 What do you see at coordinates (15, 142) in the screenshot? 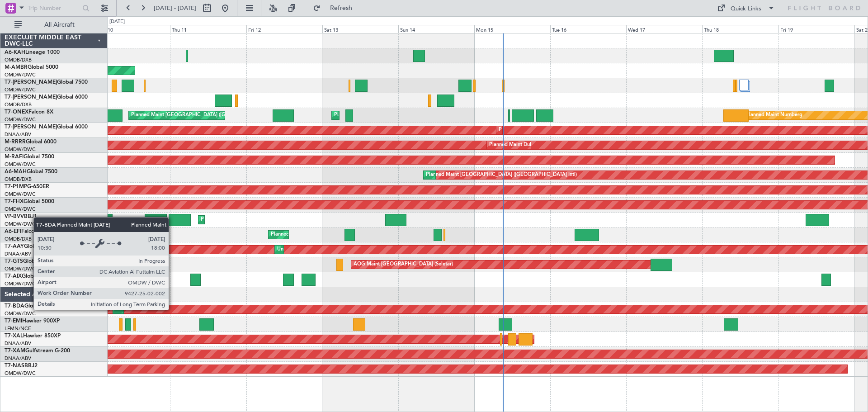
I see `span: M-RRRR` at bounding box center [15, 142].